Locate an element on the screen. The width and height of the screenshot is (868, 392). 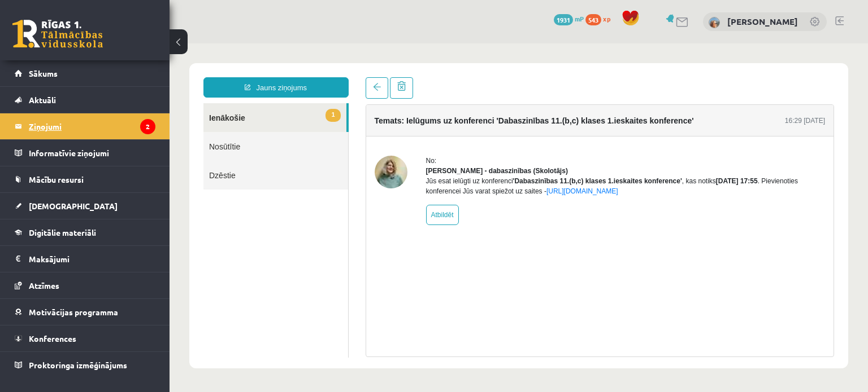
img: Sanita Baumane - dabaszinības is located at coordinates (221, 129).